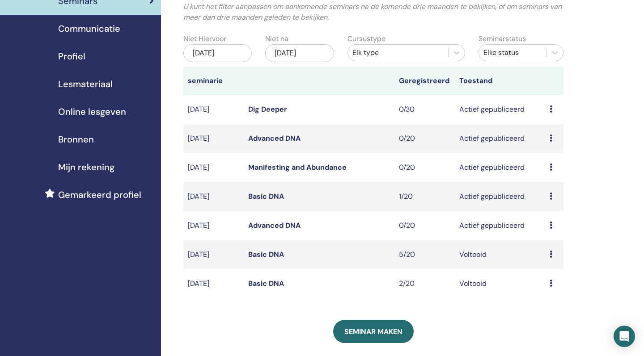 The height and width of the screenshot is (356, 644). Describe the element at coordinates (425, 81) in the screenshot. I see `th: Geregistreerd` at that location.